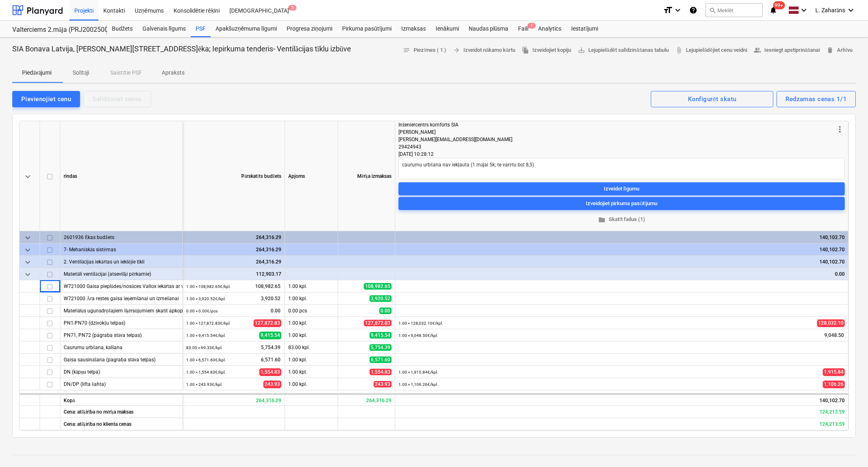 The height and width of the screenshot is (467, 868). What do you see at coordinates (787, 50) in the screenshot?
I see `button: Iesniegt apstiprināšanai` at bounding box center [787, 50].